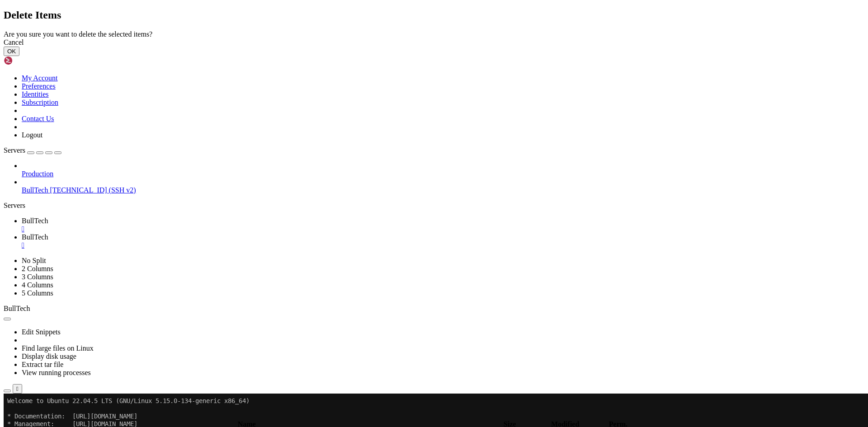 The height and width of the screenshot is (427, 868). I want to click on span: Production, so click(38, 174).